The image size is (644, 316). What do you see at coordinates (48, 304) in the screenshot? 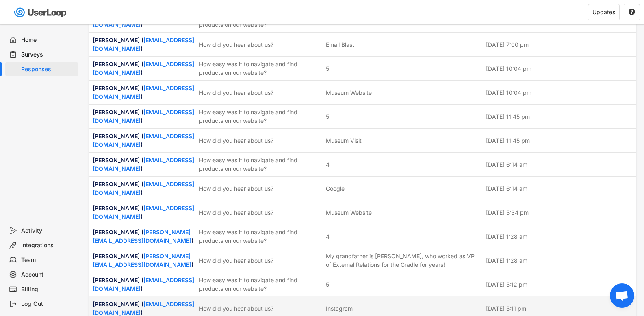
I see `div: Log Out` at bounding box center [48, 304].